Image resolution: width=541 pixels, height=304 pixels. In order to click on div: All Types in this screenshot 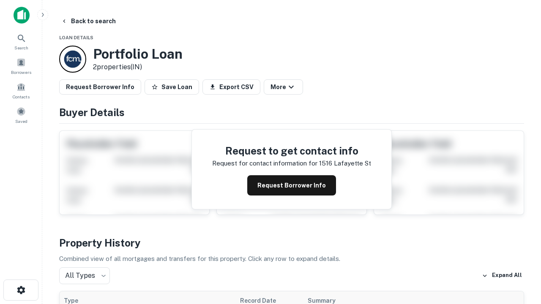, I will do `click(85, 276)`.